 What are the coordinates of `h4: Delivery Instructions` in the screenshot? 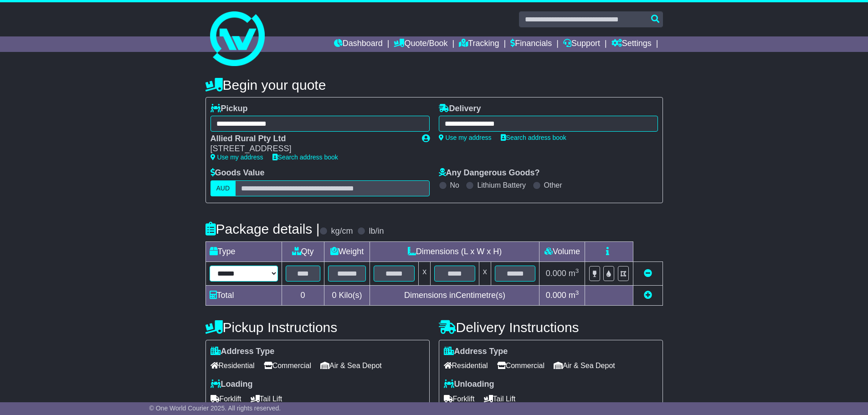 It's located at (551, 327).